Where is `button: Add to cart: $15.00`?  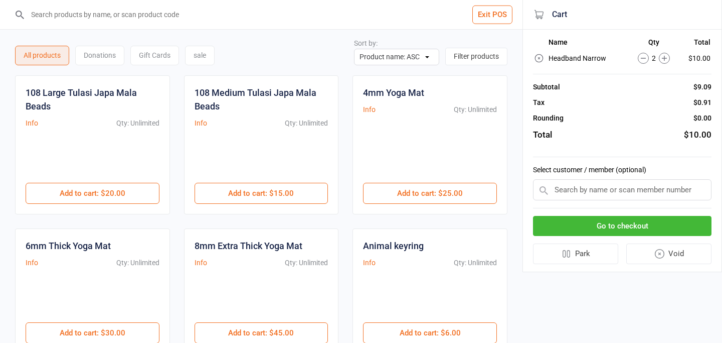 button: Add to cart: $15.00 is located at coordinates (261, 193).